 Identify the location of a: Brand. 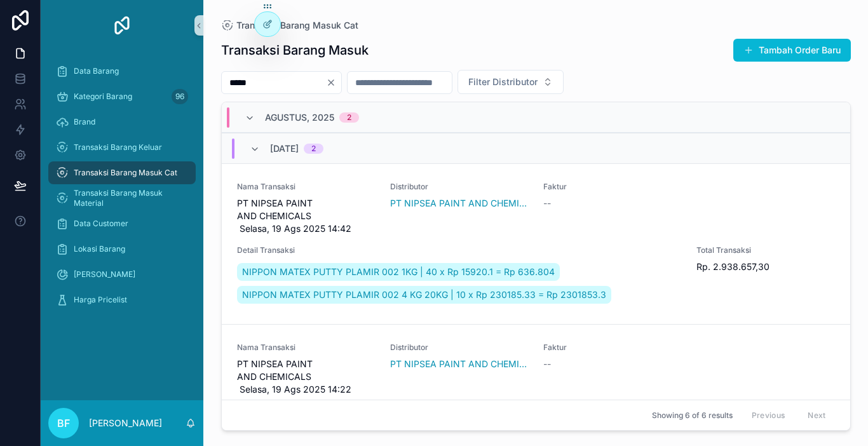
(122, 122).